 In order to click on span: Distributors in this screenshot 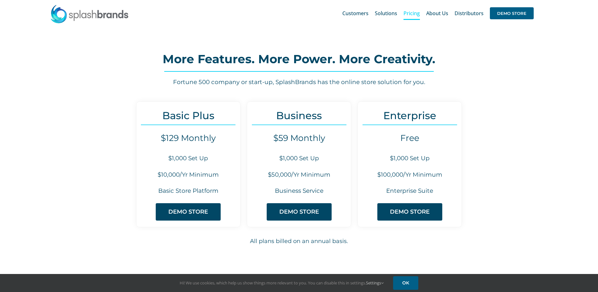, I will do `click(469, 13)`.